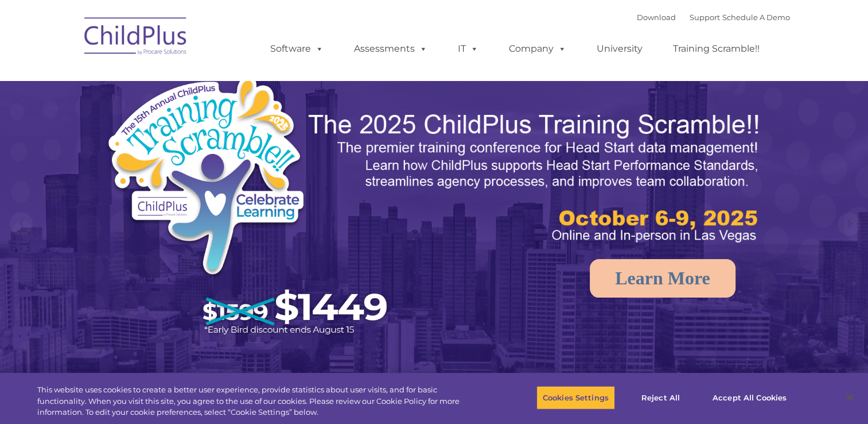  I want to click on a: Learn More, so click(663, 278).